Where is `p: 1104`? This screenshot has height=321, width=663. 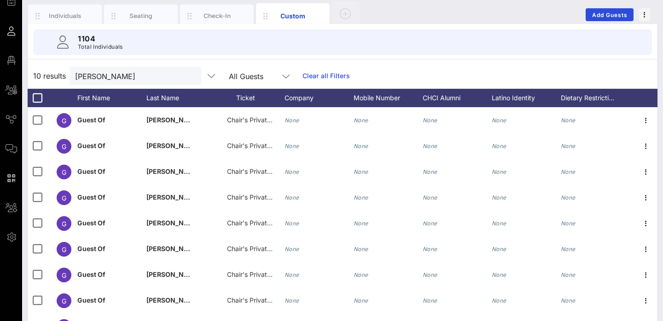 p: 1104 is located at coordinates (100, 39).